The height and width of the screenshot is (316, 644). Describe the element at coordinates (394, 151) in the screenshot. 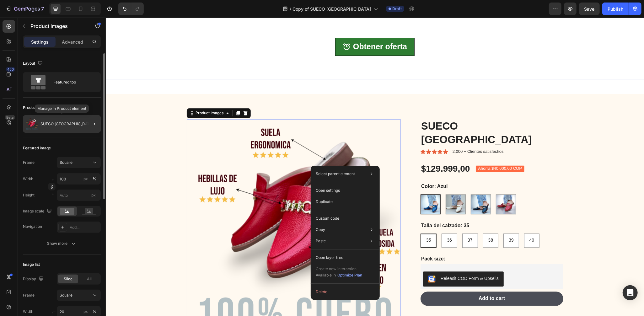

I see `pre: Ahorra $40.000,00 COP` at that location.